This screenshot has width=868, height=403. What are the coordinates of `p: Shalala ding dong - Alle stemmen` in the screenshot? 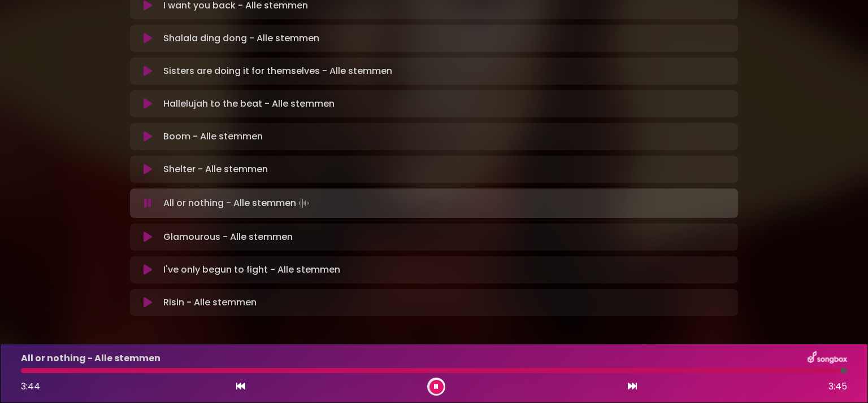 It's located at (242, 39).